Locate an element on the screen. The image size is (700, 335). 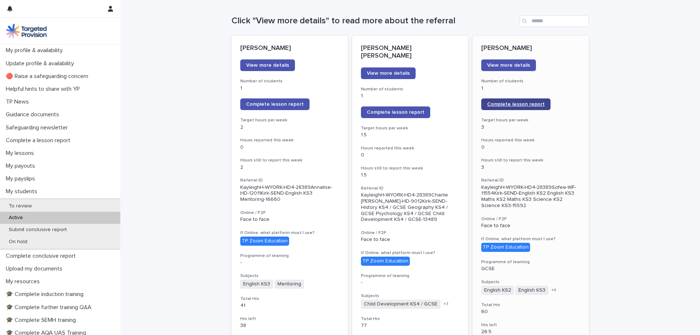
p: My profile & availability is located at coordinates (36, 50).